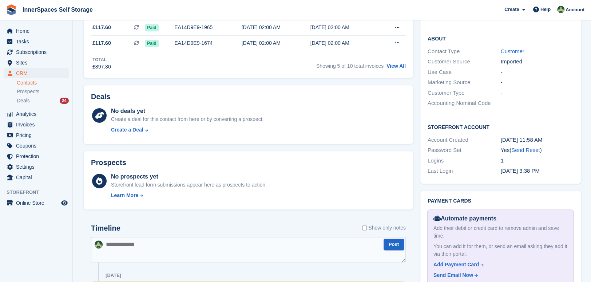  Describe the element at coordinates (38, 146) in the screenshot. I see `span: Coupons` at that location.